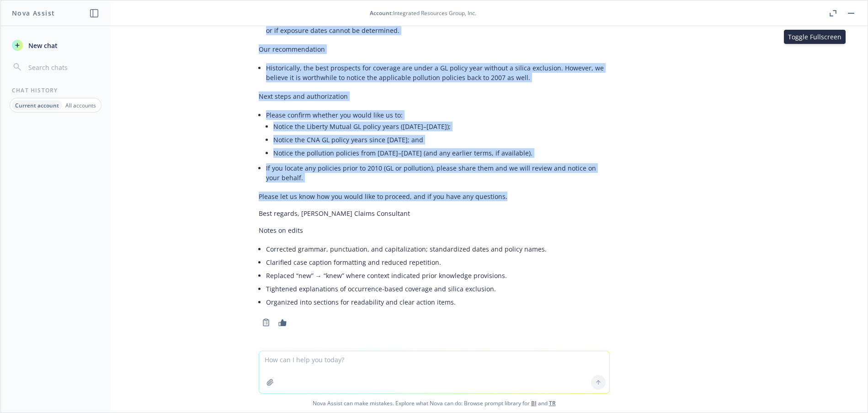 The width and height of the screenshot is (868, 413). Describe the element at coordinates (63, 67) in the screenshot. I see `input: Search chats` at that location.